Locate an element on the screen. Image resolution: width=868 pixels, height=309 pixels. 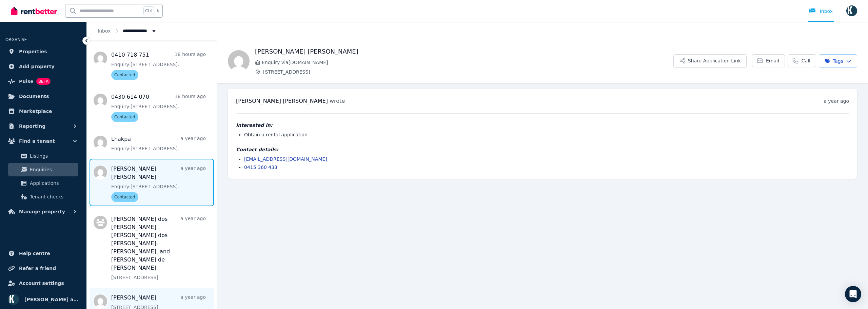
a: 0415 360 433 is located at coordinates (261, 167).